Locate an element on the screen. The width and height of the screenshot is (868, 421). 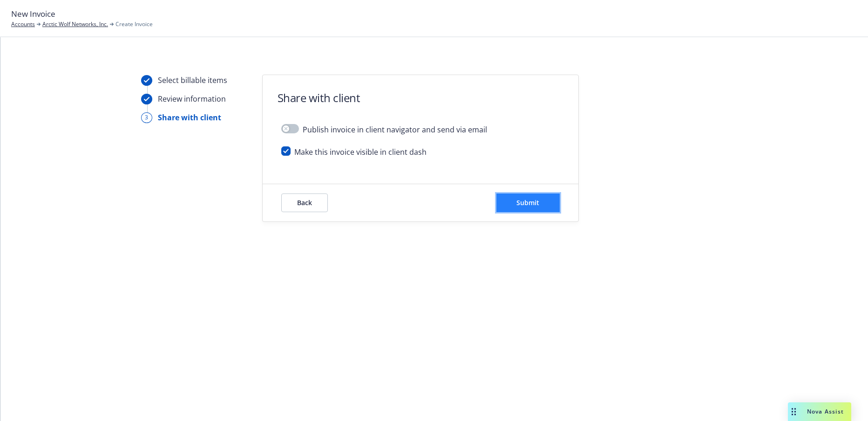
div: Share with client is located at coordinates (190, 118).